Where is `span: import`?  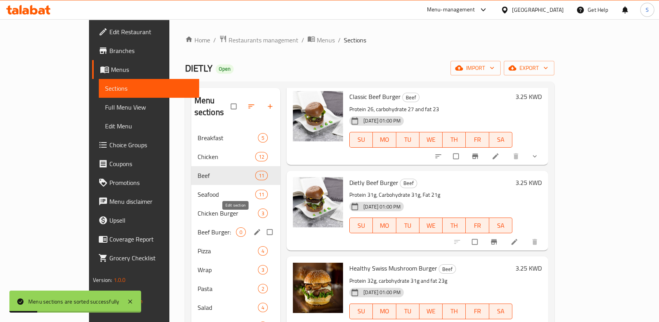 span: import is located at coordinates (476, 68).